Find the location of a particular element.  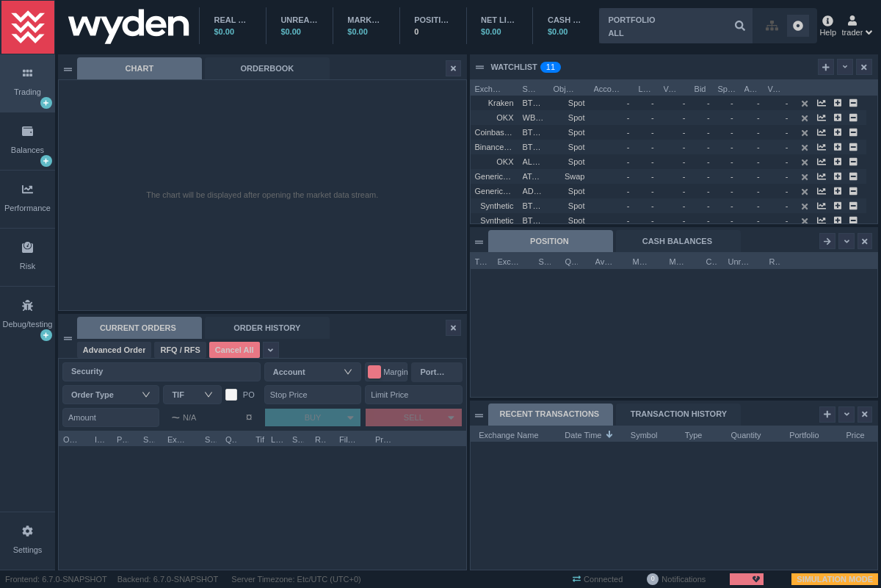

div: CURRENT ORDERS is located at coordinates (139, 327).